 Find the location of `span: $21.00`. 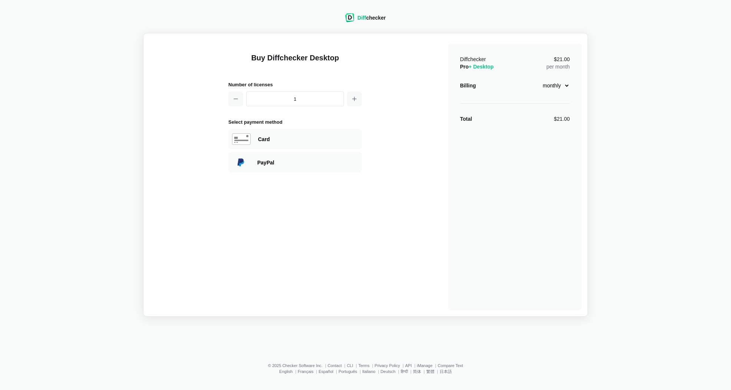

span: $21.00 is located at coordinates (561, 59).